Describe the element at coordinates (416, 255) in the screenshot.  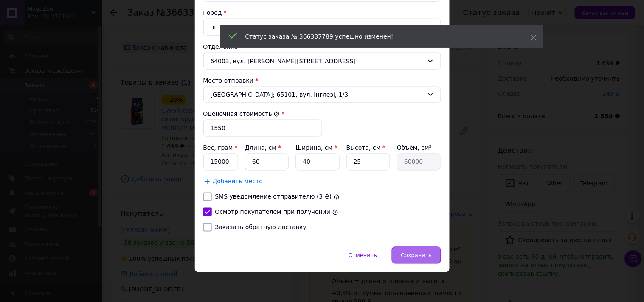
I see `span: Сохранить` at that location.